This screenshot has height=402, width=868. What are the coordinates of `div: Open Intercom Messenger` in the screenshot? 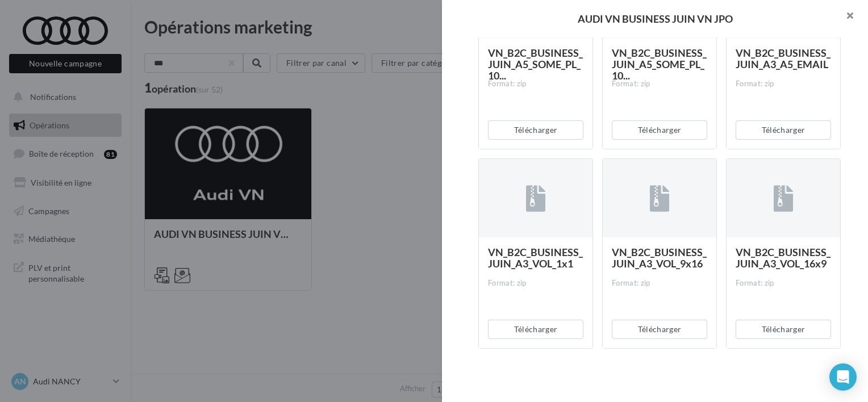 It's located at (843, 377).